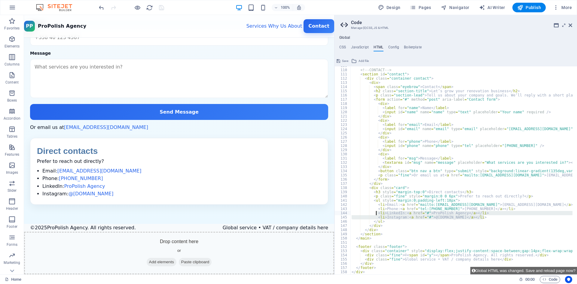  What do you see at coordinates (360, 48) in the screenshot?
I see `h4: JavaScript` at bounding box center [360, 48].